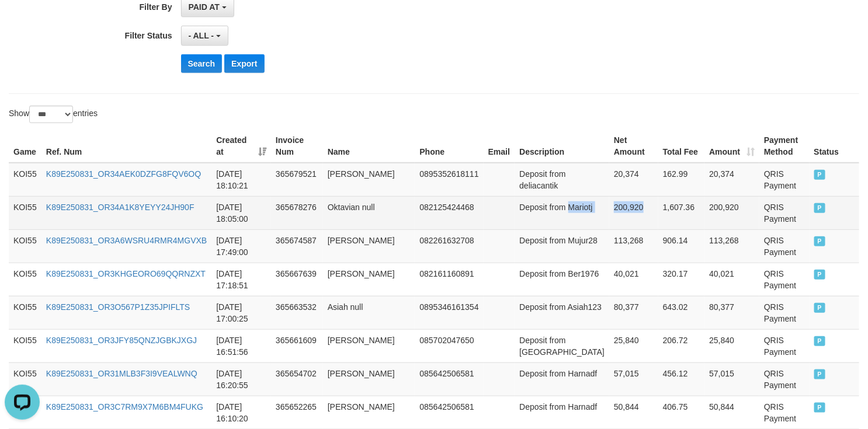 This screenshot has width=868, height=429. Describe the element at coordinates (449, 312) in the screenshot. I see `td: 0895346161354` at that location.